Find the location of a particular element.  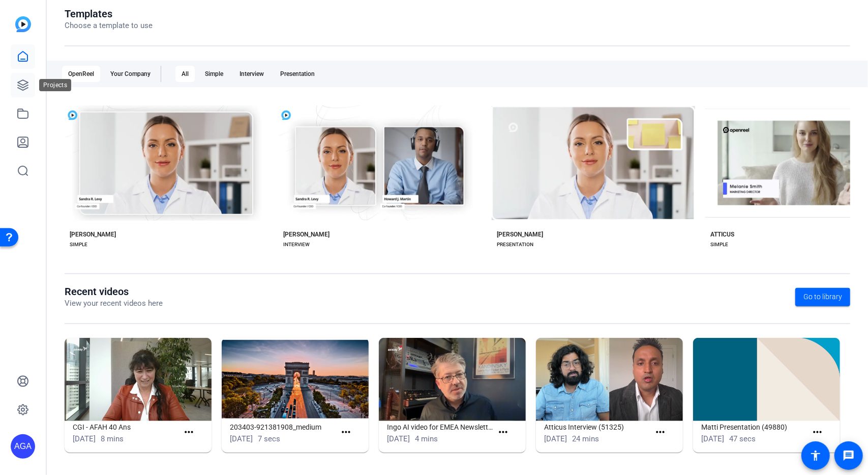

h1: CGI - AFAH 40 Ans is located at coordinates (126, 427).